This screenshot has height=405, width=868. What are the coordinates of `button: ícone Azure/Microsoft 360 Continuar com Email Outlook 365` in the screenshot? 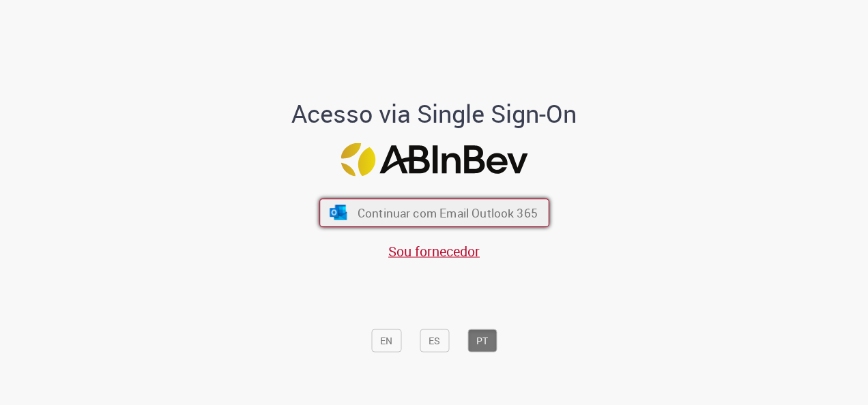 It's located at (434, 213).